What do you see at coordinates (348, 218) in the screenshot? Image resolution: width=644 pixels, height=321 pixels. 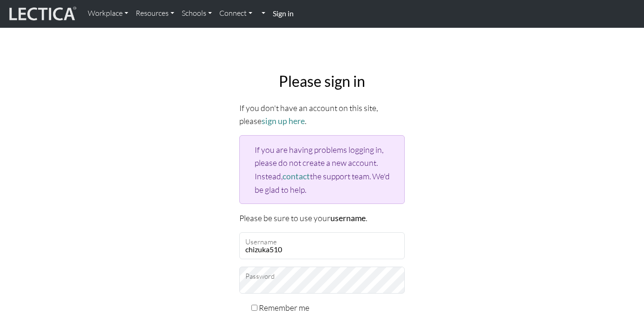 I see `strong: username` at bounding box center [348, 218].